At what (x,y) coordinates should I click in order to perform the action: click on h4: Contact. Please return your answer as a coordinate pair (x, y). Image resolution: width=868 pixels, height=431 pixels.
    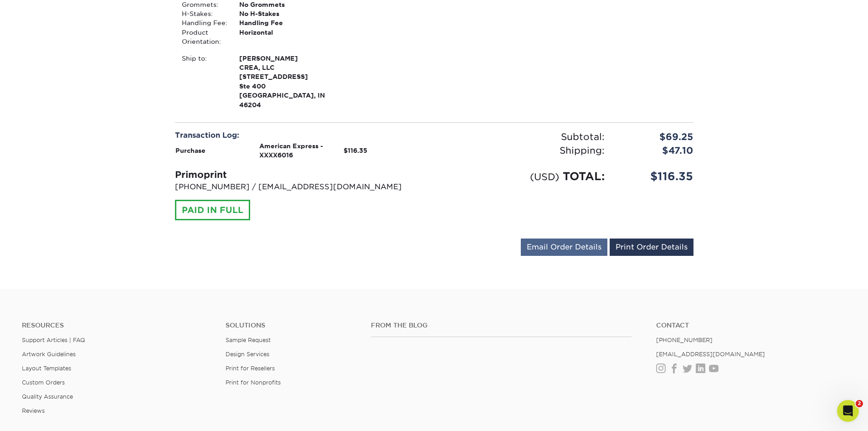
    Looking at the image, I should click on (751, 325).